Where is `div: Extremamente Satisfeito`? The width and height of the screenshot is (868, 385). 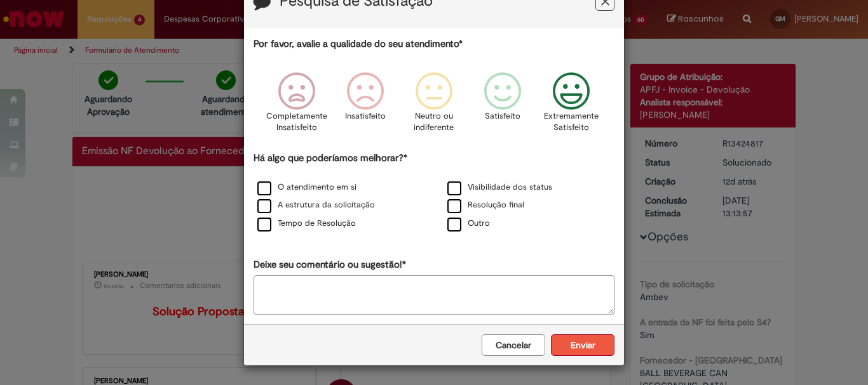 div: Extremamente Satisfeito is located at coordinates (571, 106).